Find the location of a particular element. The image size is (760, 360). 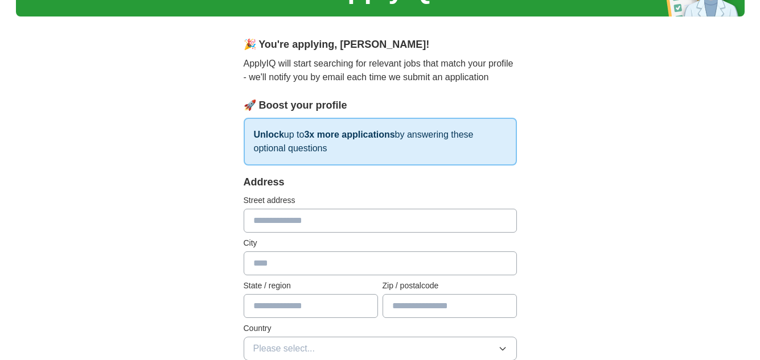

span: Please select... is located at coordinates (284, 349).